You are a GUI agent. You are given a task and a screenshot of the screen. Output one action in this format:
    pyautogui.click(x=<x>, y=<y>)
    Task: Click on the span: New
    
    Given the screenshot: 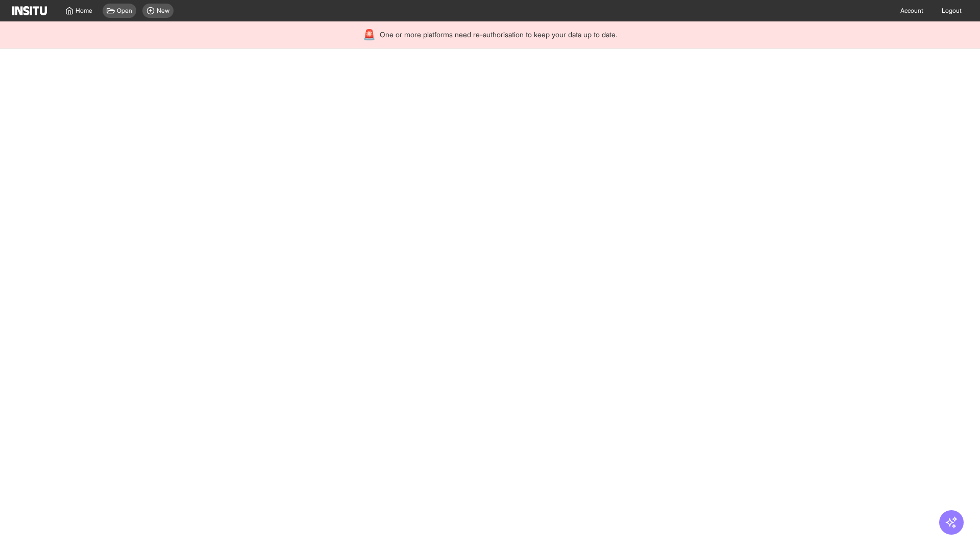 What is the action you would take?
    pyautogui.click(x=163, y=11)
    